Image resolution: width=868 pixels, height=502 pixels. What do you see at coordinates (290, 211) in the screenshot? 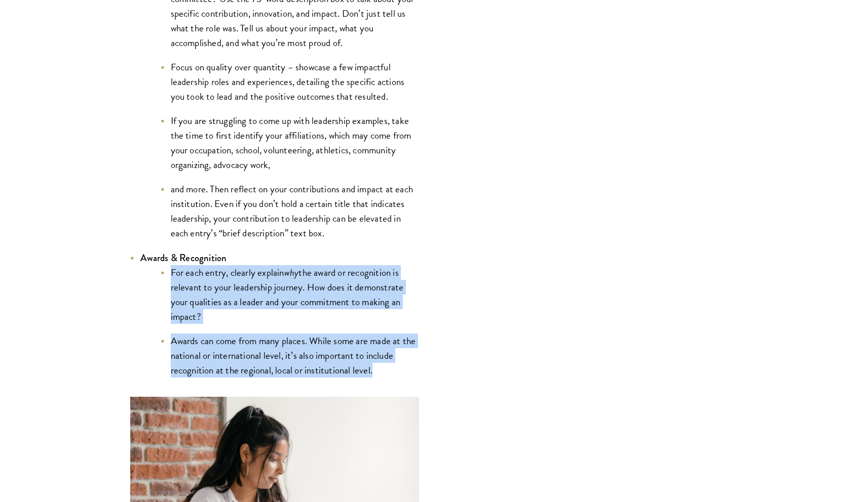
I see `li: and more. Then reflect on your contributions and impact at each institution. Even if you don’t ho...` at bounding box center [290, 211].